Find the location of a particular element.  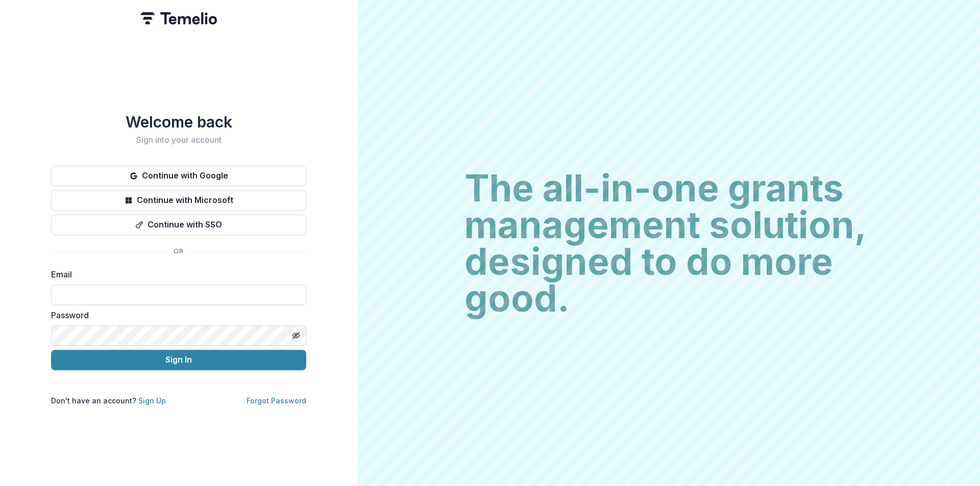

label: Email is located at coordinates (176, 275).